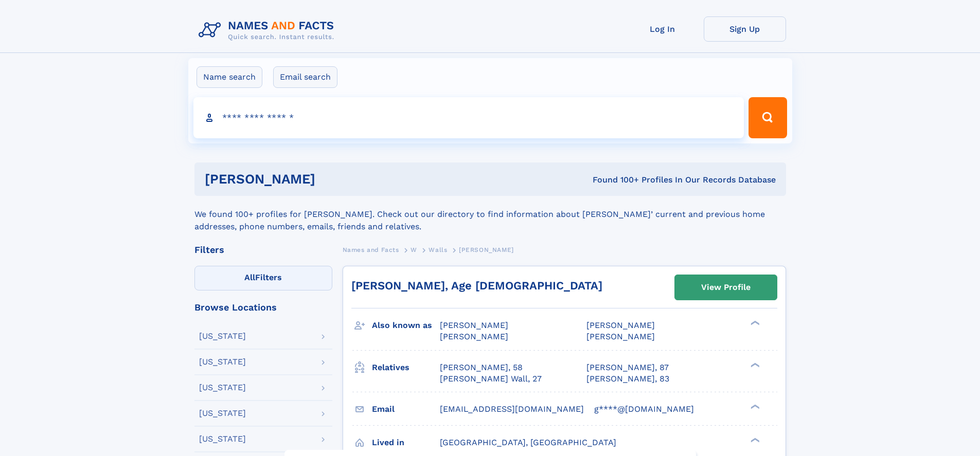 The width and height of the screenshot is (980, 456). Describe the element at coordinates (615, 180) in the screenshot. I see `div: Found 100+ Profiles In Our Records Database` at that location.